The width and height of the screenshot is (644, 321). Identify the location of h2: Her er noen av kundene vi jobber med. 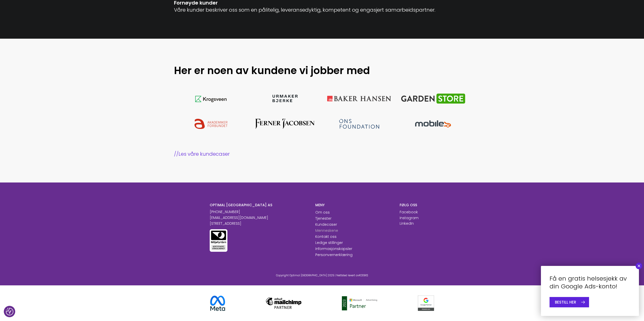
(297, 70).